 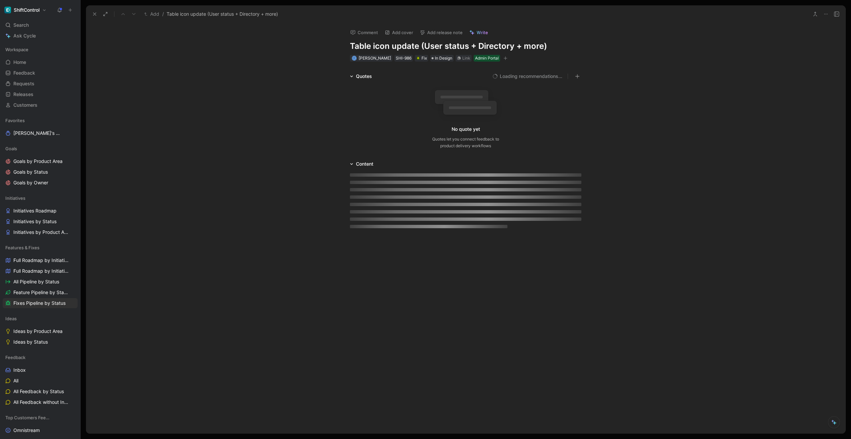 What do you see at coordinates (40, 172) in the screenshot?
I see `a: Goals by Status` at bounding box center [40, 172].